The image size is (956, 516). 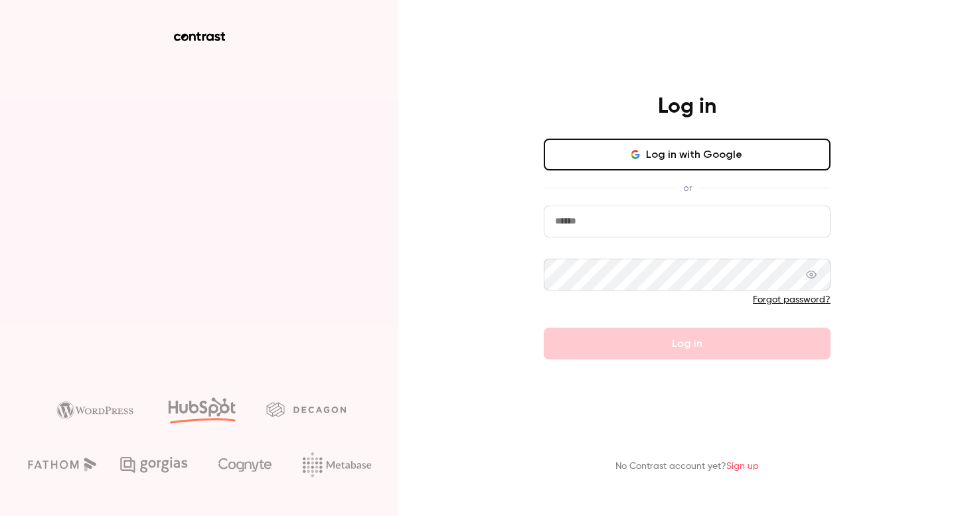 I want to click on span: or, so click(x=687, y=188).